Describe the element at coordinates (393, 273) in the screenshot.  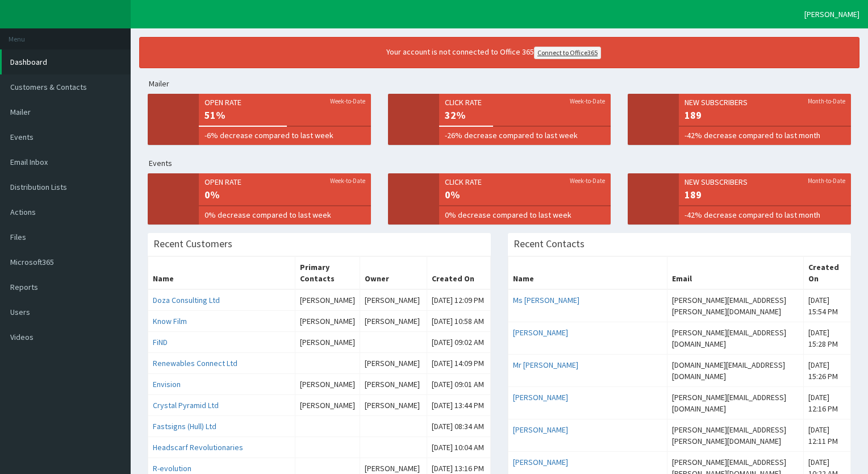
I see `th: Owner` at that location.